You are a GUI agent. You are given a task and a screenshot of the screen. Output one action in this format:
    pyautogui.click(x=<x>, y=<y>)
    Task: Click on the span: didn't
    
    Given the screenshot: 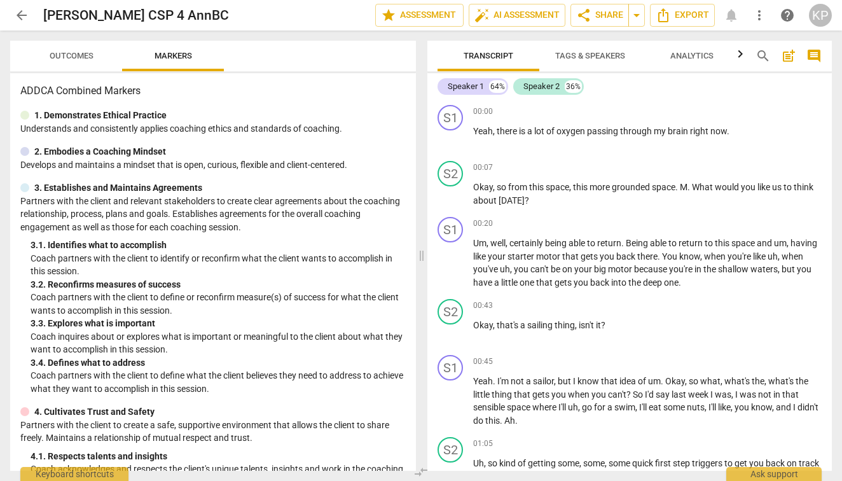 What is the action you would take?
    pyautogui.click(x=808, y=407)
    